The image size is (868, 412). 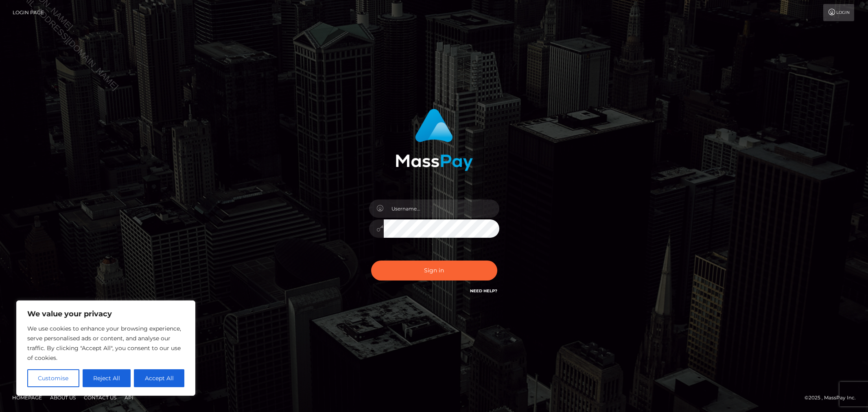 I want to click on img: MassPay Login, so click(x=434, y=139).